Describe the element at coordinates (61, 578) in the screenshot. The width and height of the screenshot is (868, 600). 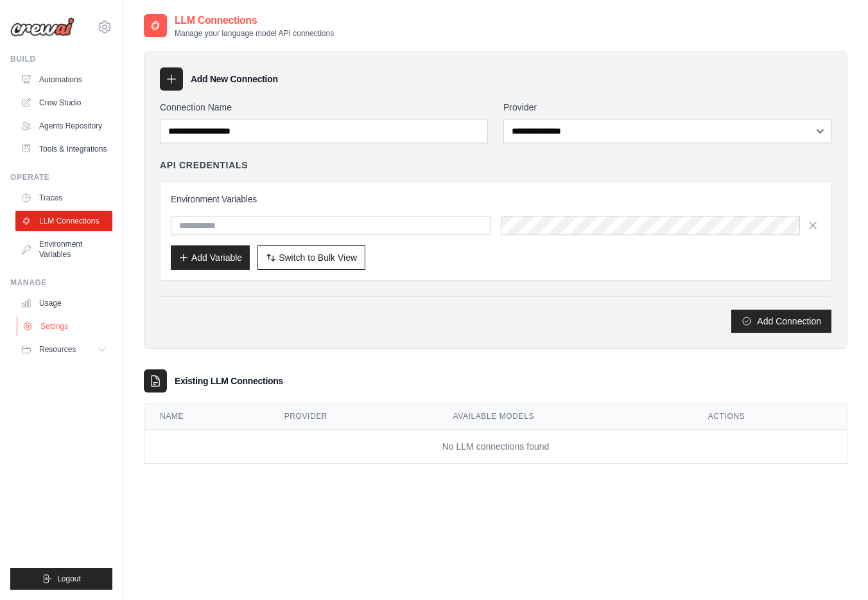
I see `button: Logout` at that location.